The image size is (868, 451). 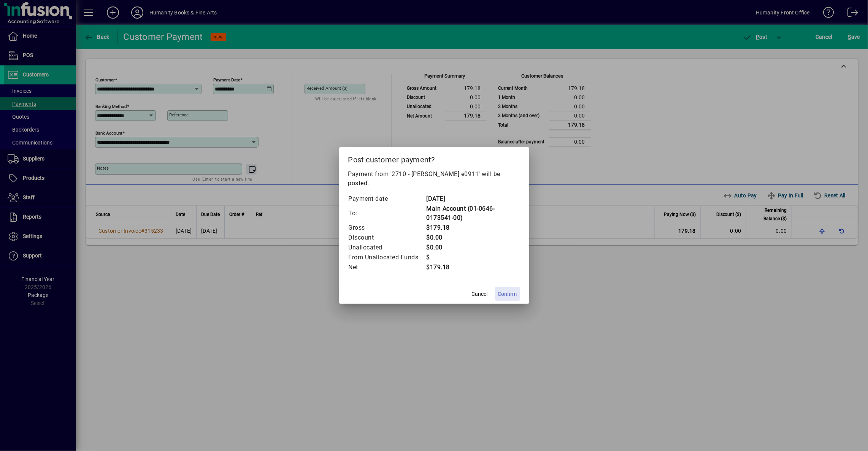 I want to click on td: To:, so click(x=388, y=214).